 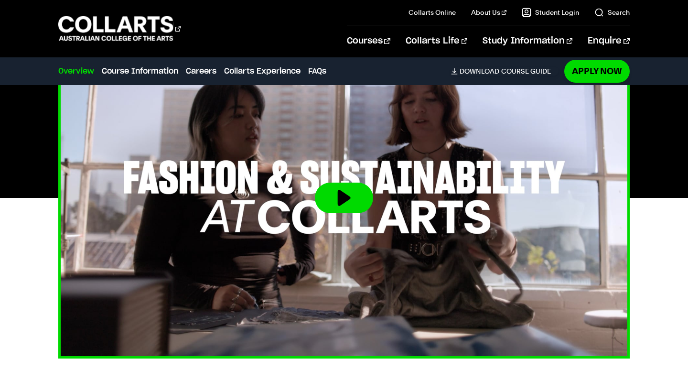 What do you see at coordinates (76, 71) in the screenshot?
I see `a: Overview` at bounding box center [76, 71].